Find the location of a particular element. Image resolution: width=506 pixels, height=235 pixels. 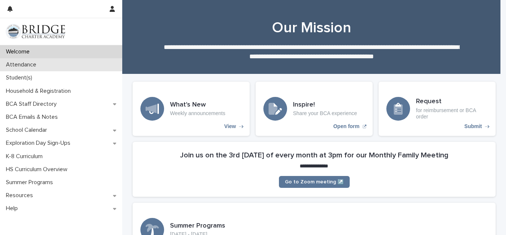

p: HS Curriculum Overview is located at coordinates (38, 169).